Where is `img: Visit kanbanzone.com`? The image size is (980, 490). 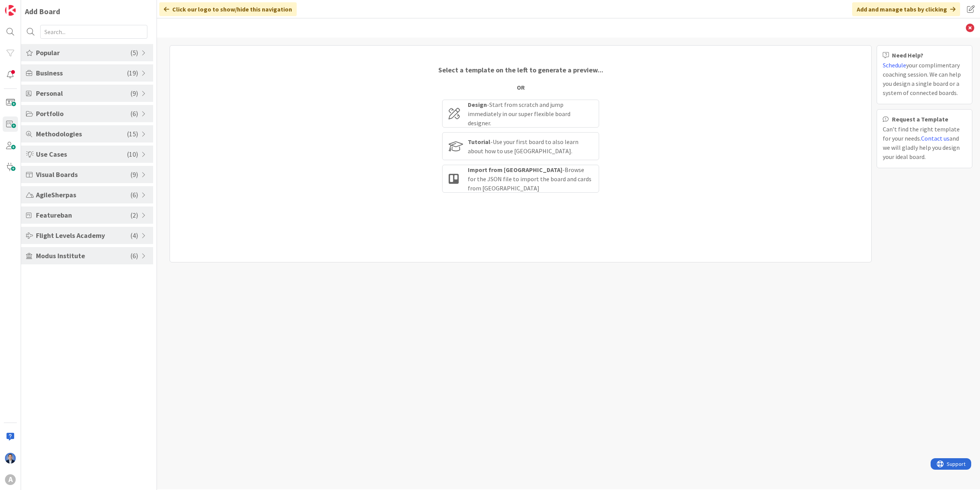 img: Visit kanbanzone.com is located at coordinates (11, 11).